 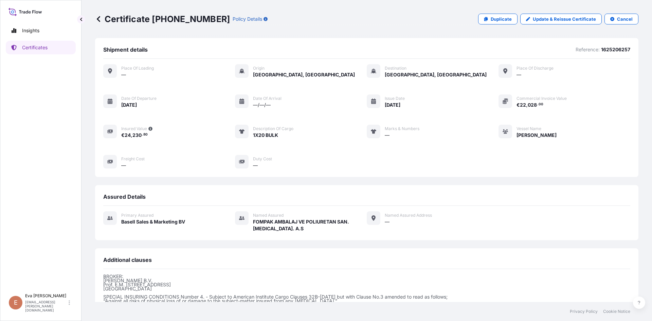 What do you see at coordinates (145, 135) in the screenshot?
I see `span: 80` at bounding box center [145, 135].